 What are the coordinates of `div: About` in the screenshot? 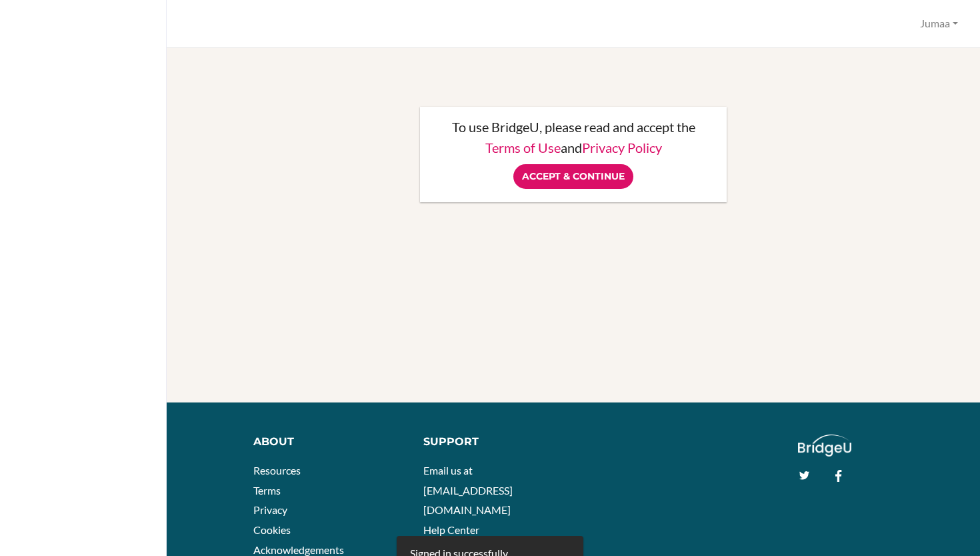 It's located at (328, 442).